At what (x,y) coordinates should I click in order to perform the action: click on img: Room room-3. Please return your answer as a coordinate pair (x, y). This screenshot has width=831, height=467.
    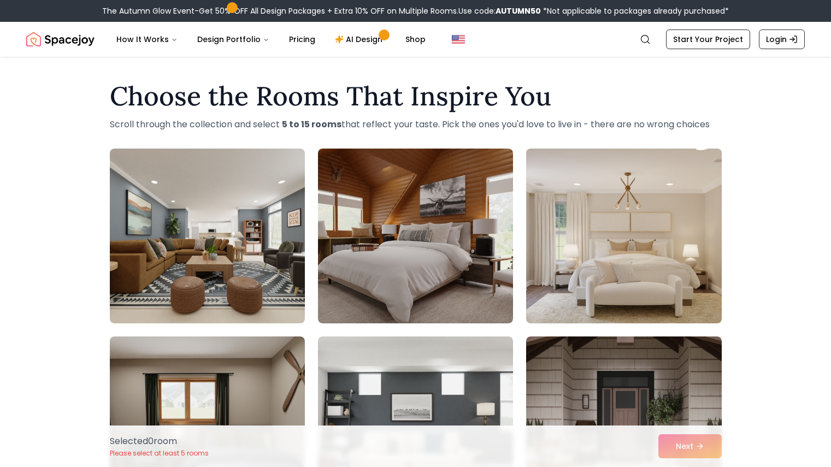
    Looking at the image, I should click on (623, 236).